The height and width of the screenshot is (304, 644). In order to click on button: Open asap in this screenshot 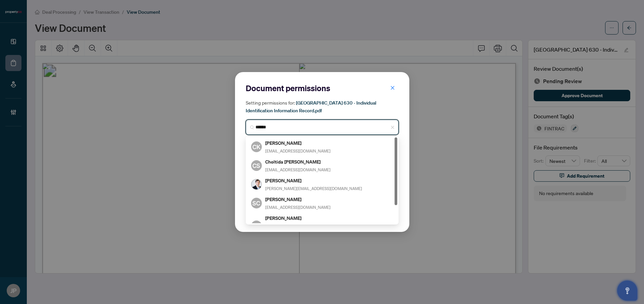, I will do `click(627, 291)`.